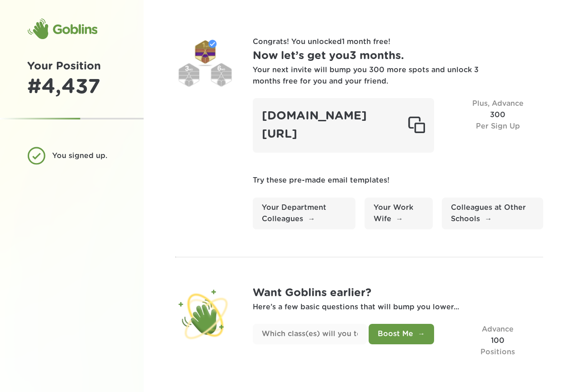  I want to click on div: Goblins, so click(62, 29).